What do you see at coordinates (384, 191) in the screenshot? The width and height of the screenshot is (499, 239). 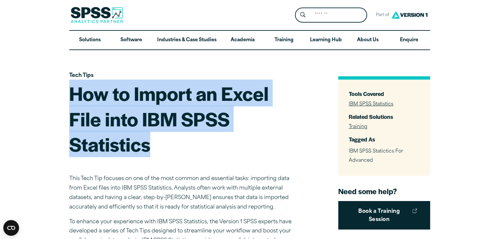 I see `h4: Need some help?` at bounding box center [384, 191].